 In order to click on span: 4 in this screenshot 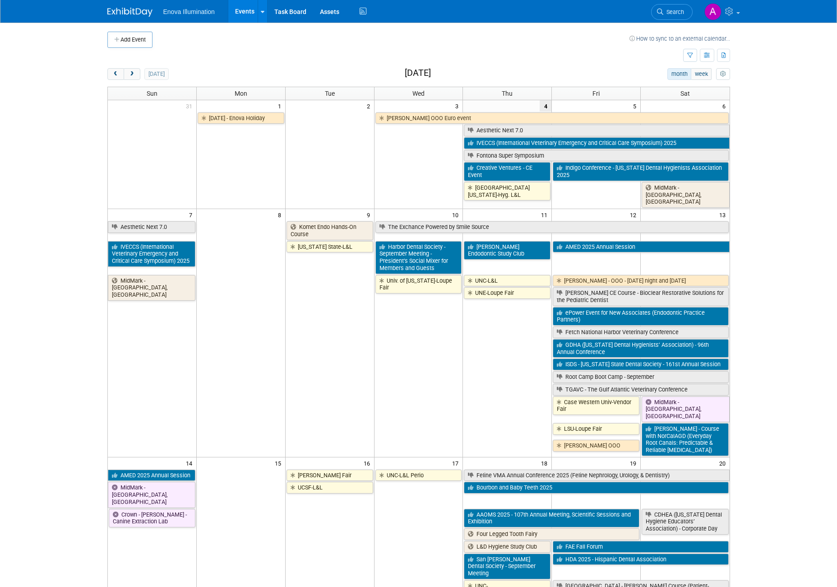, I will do `click(546, 106)`.